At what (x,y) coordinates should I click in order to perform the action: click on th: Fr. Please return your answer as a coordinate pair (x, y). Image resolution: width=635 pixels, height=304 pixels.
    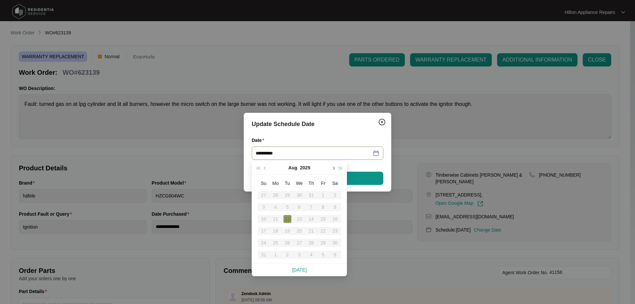
    Looking at the image, I should click on (323, 183).